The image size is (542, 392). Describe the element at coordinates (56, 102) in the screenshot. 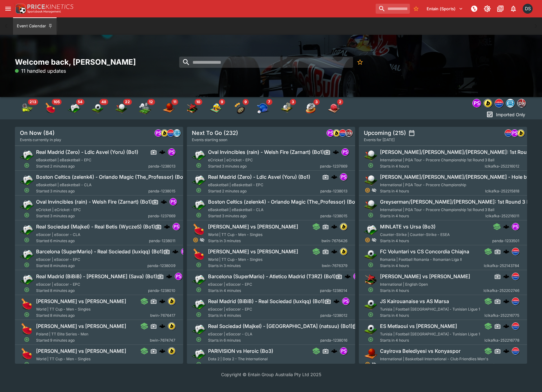

I see `span: 105` at that location.